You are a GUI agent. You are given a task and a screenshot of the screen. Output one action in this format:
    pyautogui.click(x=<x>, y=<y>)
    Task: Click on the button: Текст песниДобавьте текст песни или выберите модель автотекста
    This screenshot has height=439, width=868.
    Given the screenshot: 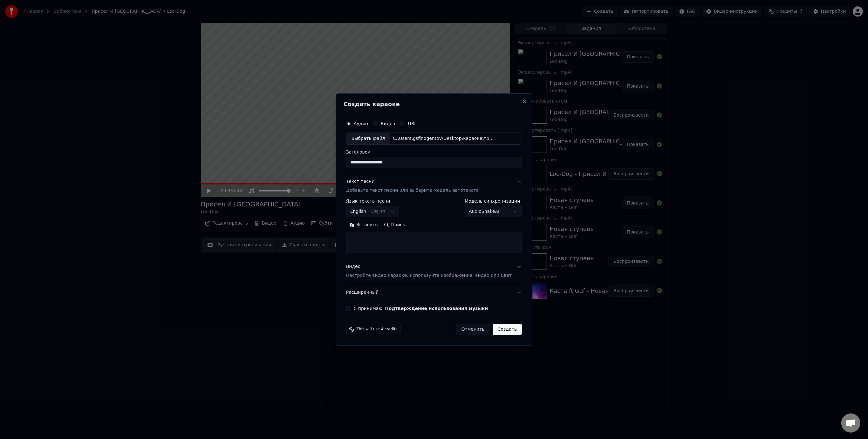 What is the action you would take?
    pyautogui.click(x=434, y=186)
    